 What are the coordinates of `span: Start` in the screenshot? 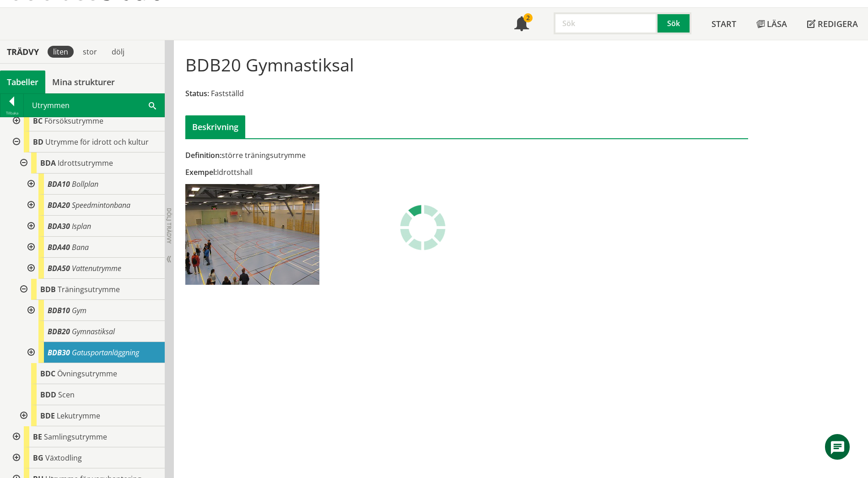 It's located at (724, 24).